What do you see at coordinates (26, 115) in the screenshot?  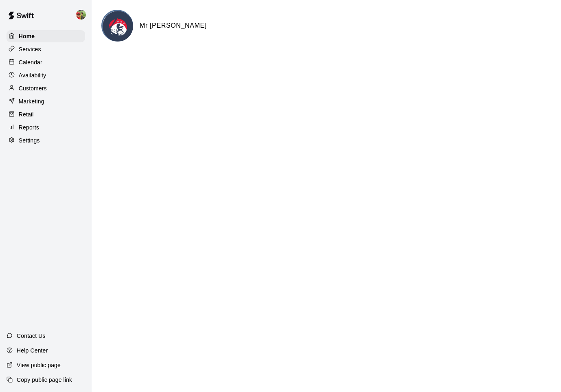 I see `p: Retail` at bounding box center [26, 115].